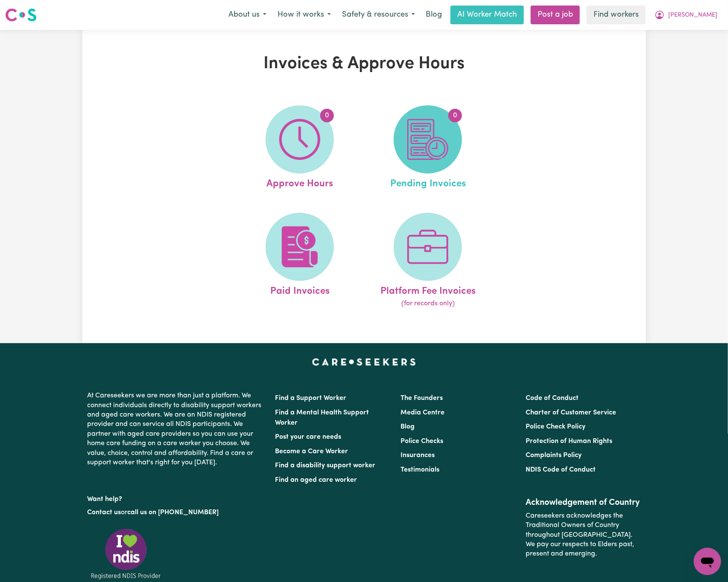 The image size is (728, 582). Describe the element at coordinates (364, 64) in the screenshot. I see `h1: Invoices & Approve Hours` at that location.